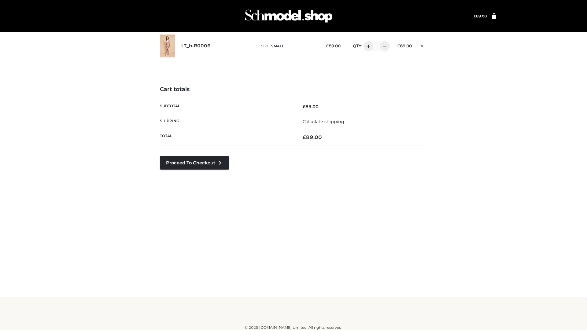  Describe the element at coordinates (226, 121) in the screenshot. I see `th: Shipping` at that location.